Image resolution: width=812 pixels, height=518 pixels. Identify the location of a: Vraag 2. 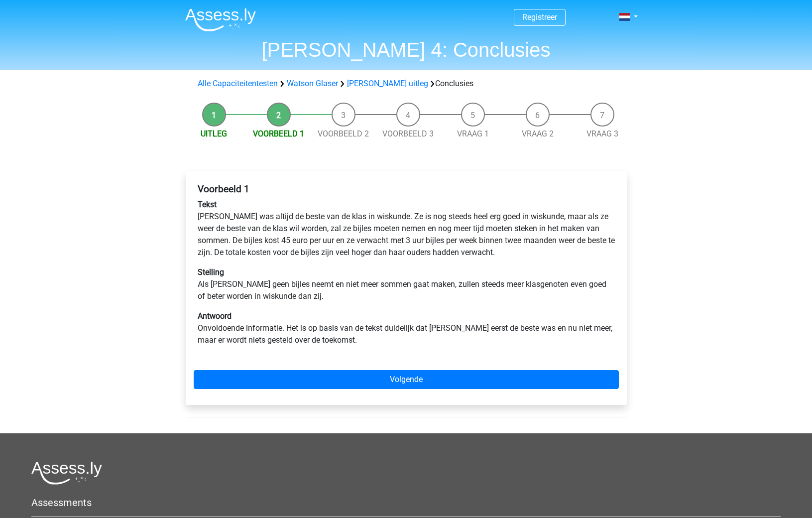
(538, 133).